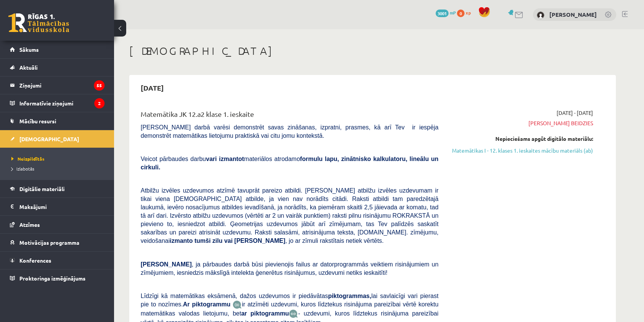 The image size is (644, 322). What do you see at coordinates (36, 260) in the screenshot?
I see `span: Konferences` at bounding box center [36, 260].